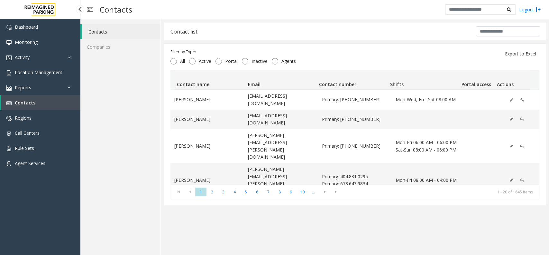  What do you see at coordinates (439, 191) in the screenshot?
I see `kendo-pager-info: 1 - 20 of 1645 items` at bounding box center [439, 191].